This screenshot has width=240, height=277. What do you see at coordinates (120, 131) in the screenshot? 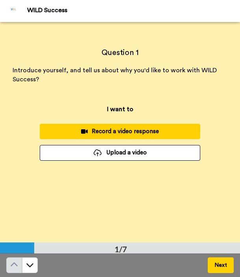
I see `button: Record a video response` at bounding box center [120, 131].